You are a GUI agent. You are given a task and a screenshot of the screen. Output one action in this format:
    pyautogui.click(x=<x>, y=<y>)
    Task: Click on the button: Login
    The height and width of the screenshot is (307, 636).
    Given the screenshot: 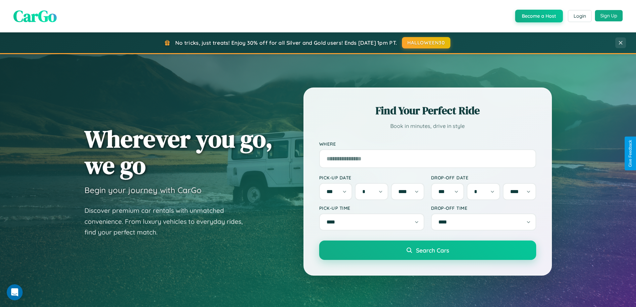 What is the action you would take?
    pyautogui.click(x=580, y=16)
    